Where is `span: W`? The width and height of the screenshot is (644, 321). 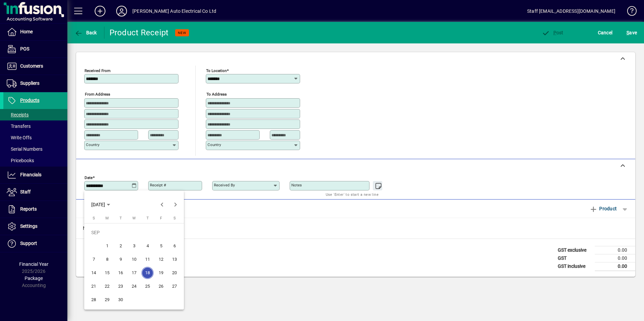
span: W is located at coordinates (134, 218).